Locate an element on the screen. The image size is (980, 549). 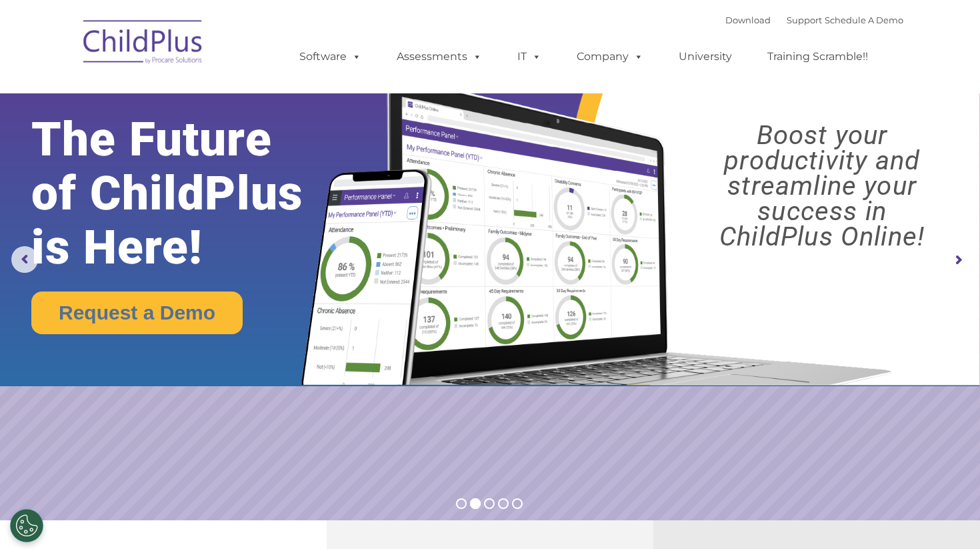
rs-layer: Boost your productivity and streamline your success in ChildPlus Online! is located at coordinates (822, 186).